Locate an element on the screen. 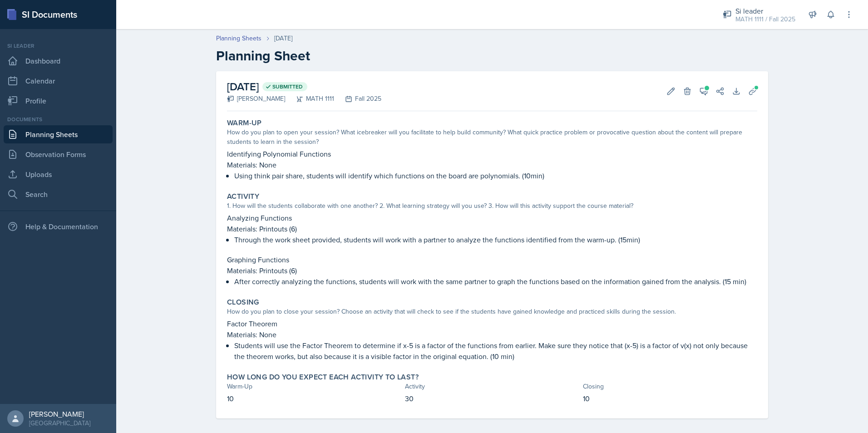 This screenshot has height=433, width=868. div: 1. How will the students collaborate with one another? 2. What learning strategy will you use? 3.... is located at coordinates (492, 206).